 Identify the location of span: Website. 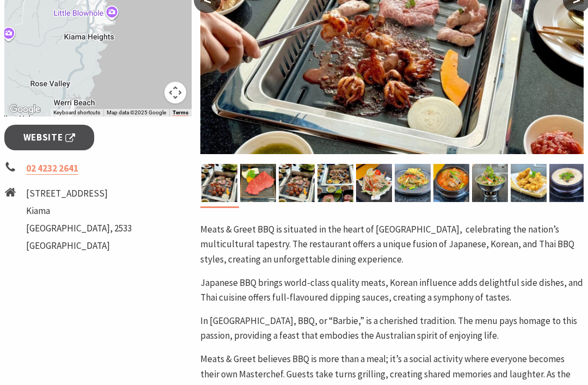
(50, 137).